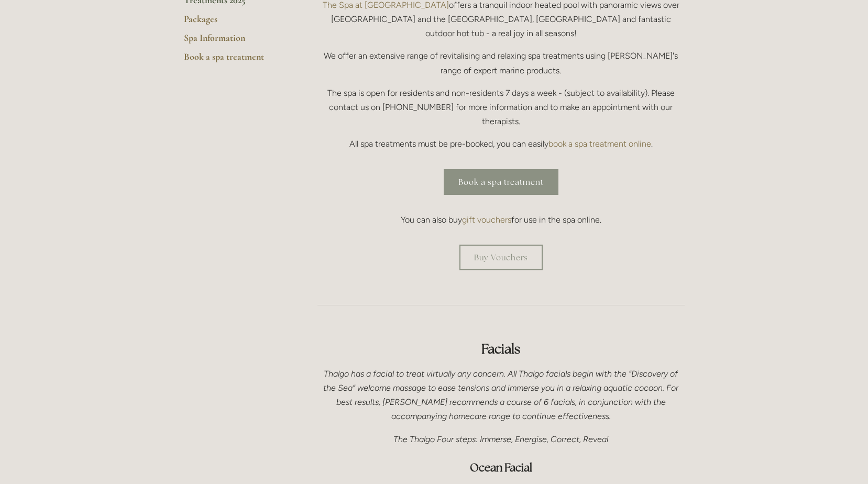 The height and width of the screenshot is (484, 868). Describe the element at coordinates (502, 395) in the screenshot. I see `em: Thalgo has a facial to treat virtually any concern. All Thalgo facials begin with the “Discovery ...` at that location.